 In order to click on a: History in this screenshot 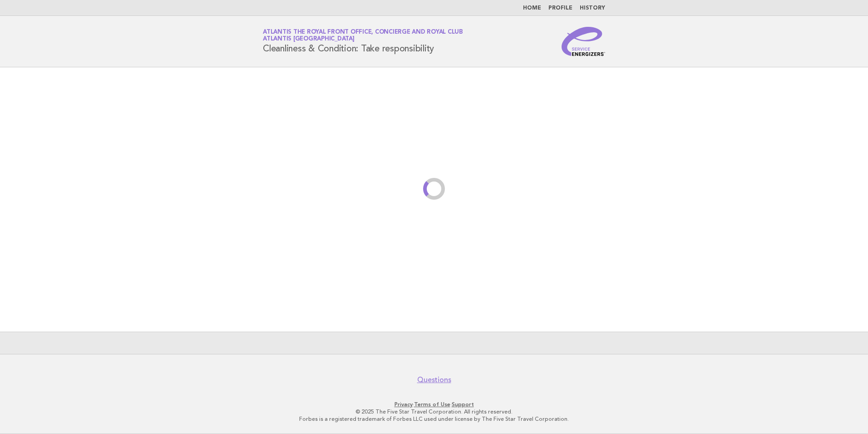, I will do `click(593, 8)`.